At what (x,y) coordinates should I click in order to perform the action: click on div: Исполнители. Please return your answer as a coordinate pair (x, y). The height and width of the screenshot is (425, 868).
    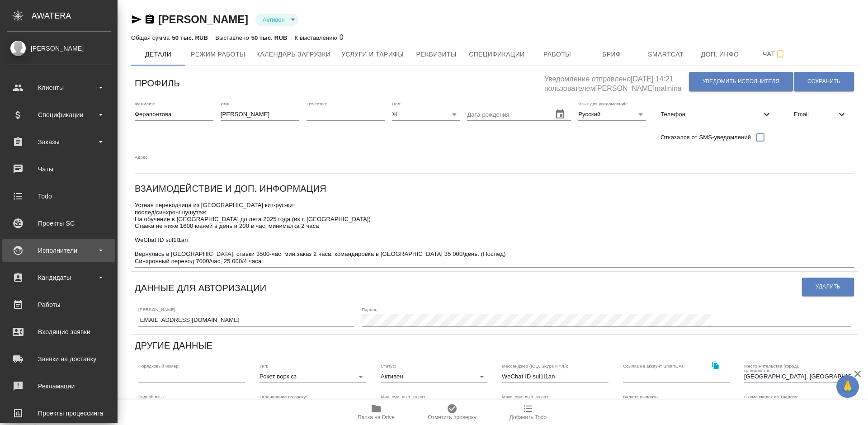
    Looking at the image, I should click on (59, 250).